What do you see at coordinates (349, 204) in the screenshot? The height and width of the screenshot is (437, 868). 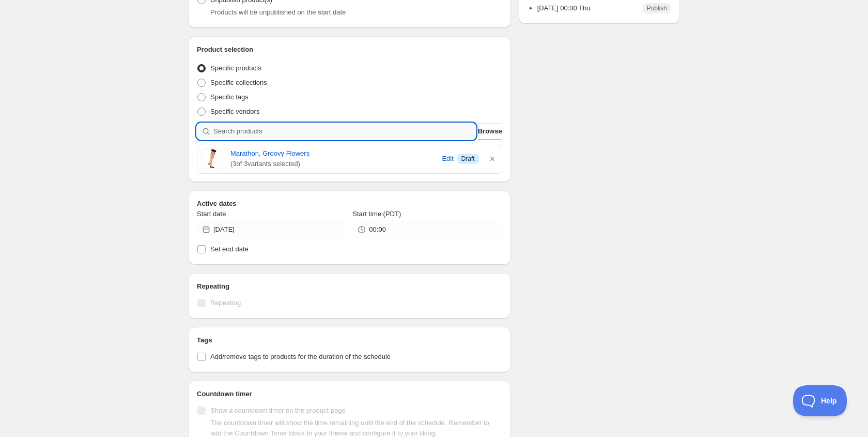 I see `h2: Active dates` at bounding box center [349, 204].